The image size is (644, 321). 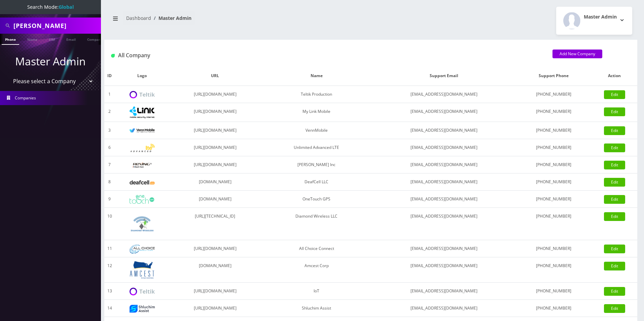 What do you see at coordinates (600, 17) in the screenshot?
I see `h2: Master Admin` at bounding box center [600, 17].